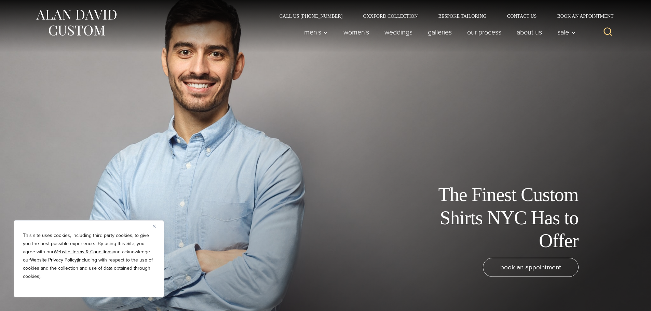  What do you see at coordinates (53, 260) in the screenshot?
I see `u: Website Privacy Policy` at bounding box center [53, 260].